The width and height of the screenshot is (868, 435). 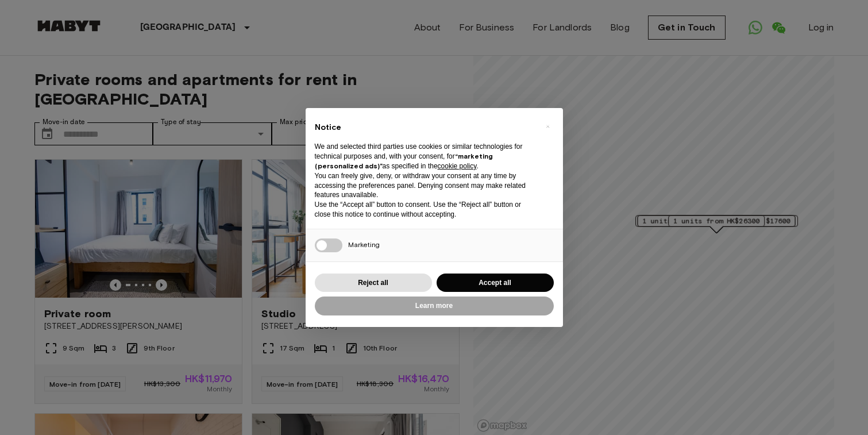 I want to click on p: Use the “Accept all” button to consent. Use the “Reject all” button or close this notice to conti..., so click(x=425, y=210).